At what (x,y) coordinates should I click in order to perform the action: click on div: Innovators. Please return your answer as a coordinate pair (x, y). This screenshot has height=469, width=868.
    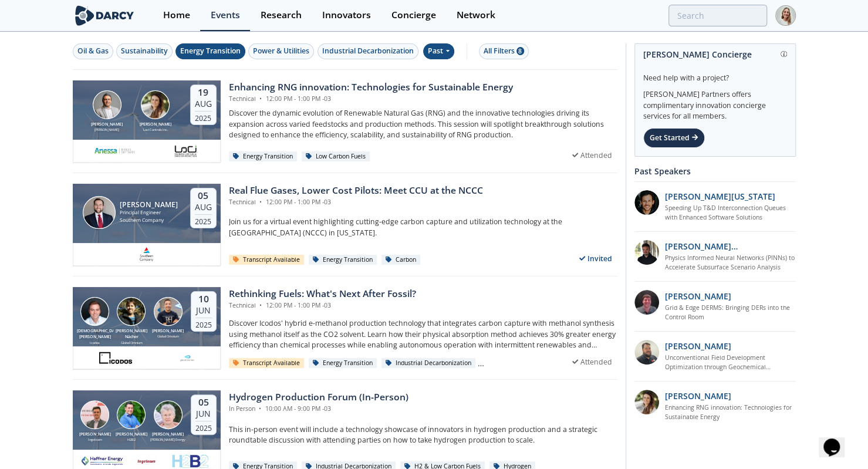
    Looking at the image, I should click on (346, 15).